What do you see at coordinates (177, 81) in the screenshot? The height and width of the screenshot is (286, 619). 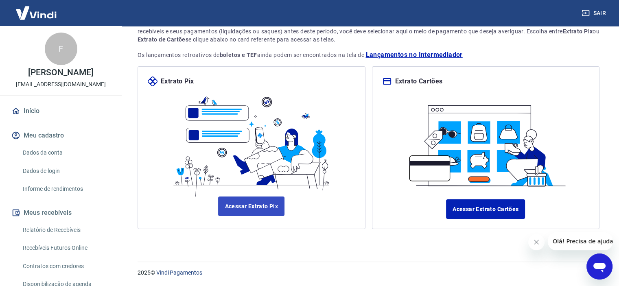 I see `p: Extrato Pix` at bounding box center [177, 81].